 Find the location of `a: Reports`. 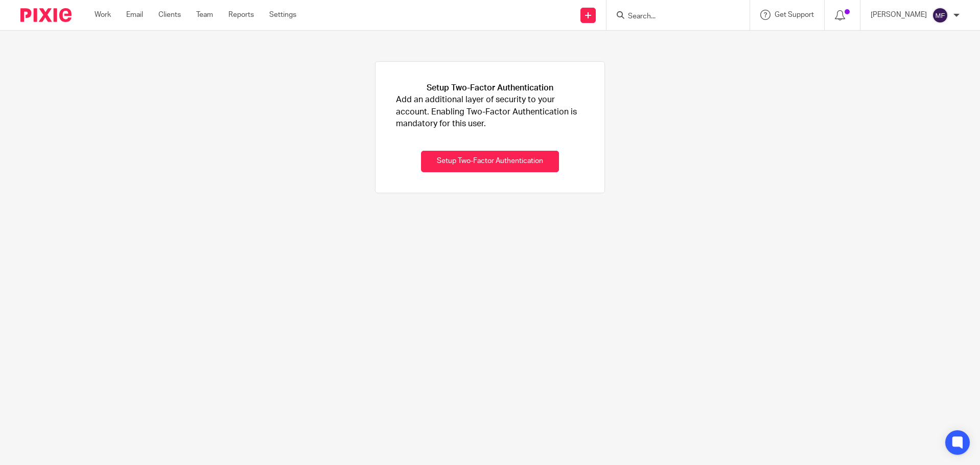

a: Reports is located at coordinates (241, 14).